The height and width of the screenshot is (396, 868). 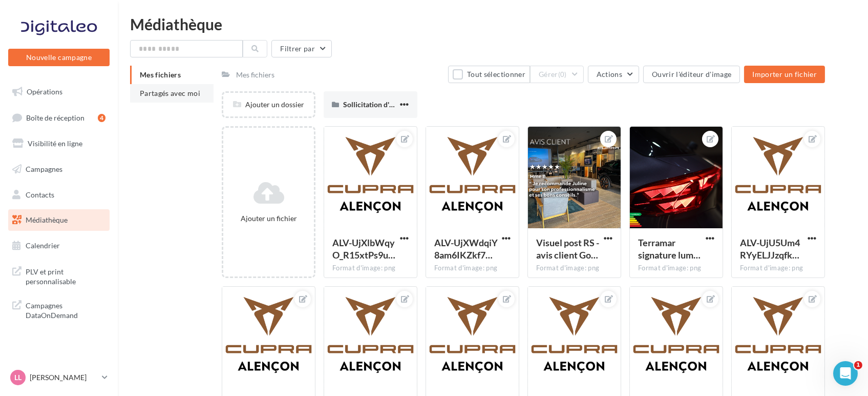 I want to click on button: Filtrer par, so click(x=301, y=49).